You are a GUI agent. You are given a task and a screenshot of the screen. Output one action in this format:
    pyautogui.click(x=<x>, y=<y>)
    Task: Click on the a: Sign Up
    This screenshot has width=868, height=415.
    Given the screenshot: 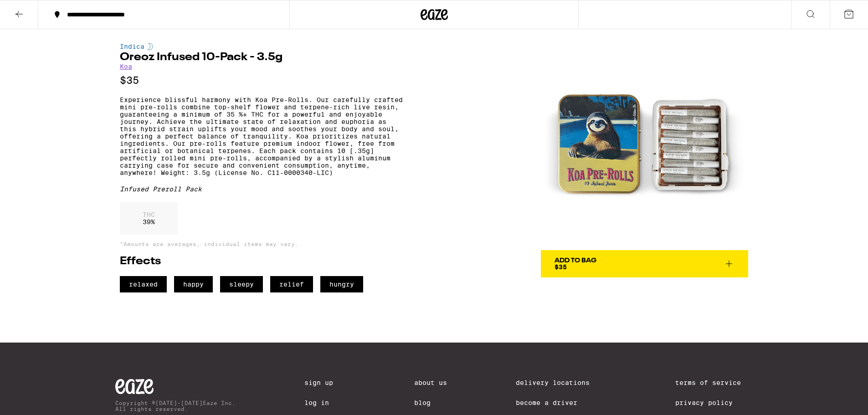 What is the action you would take?
    pyautogui.click(x=325, y=383)
    